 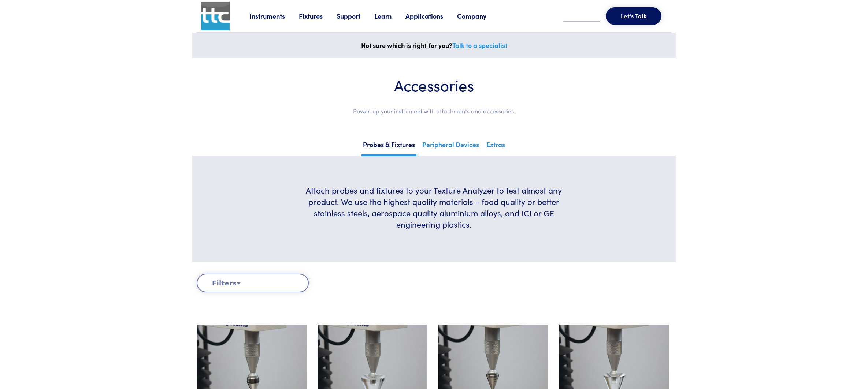 I want to click on p: Not sure which is right for you?, so click(x=434, y=46).